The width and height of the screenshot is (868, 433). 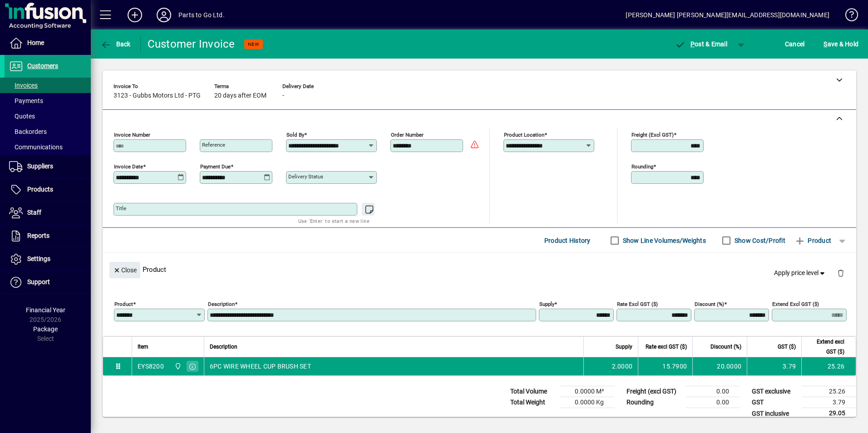 I want to click on label: Show Cost/Profit, so click(x=759, y=241).